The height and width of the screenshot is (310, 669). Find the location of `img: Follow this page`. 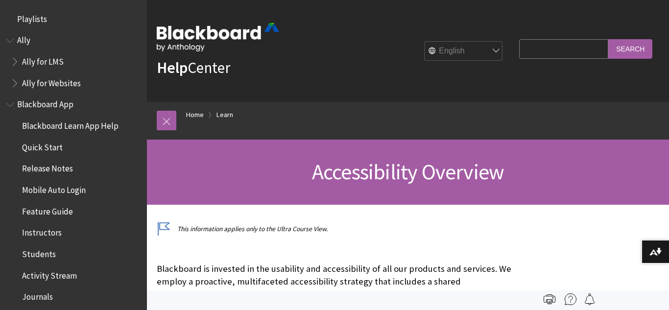

img: Follow this page is located at coordinates (590, 299).